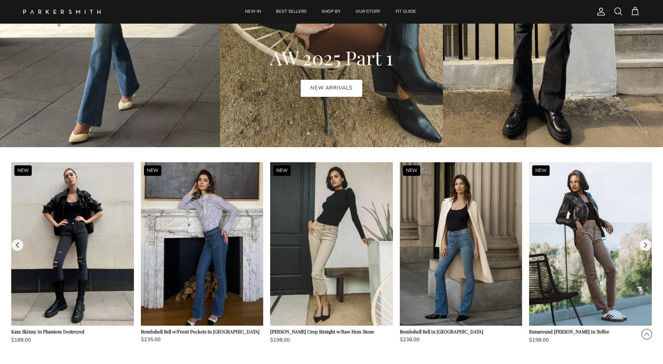 Image resolution: width=663 pixels, height=364 pixels. Describe the element at coordinates (600, 12) in the screenshot. I see `a: Account` at that location.